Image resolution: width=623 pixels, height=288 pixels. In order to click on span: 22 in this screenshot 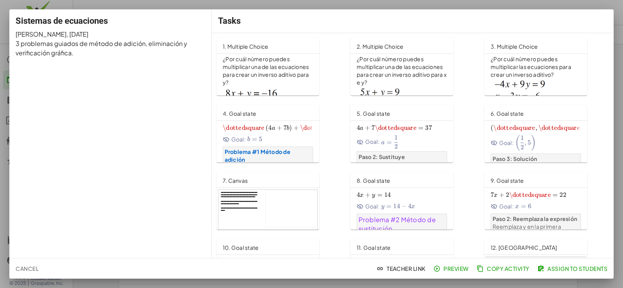, I will do `click(563, 195)`.